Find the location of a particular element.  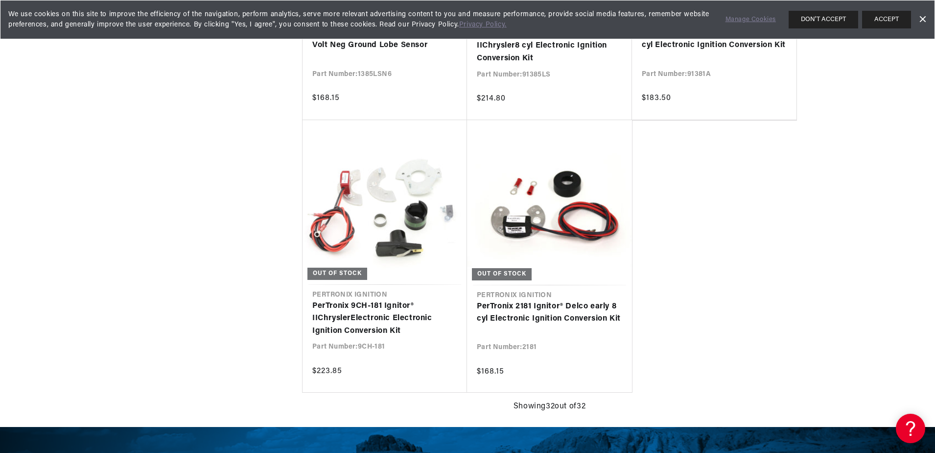

a: PerTronix 2181 Ignitor® Delco early 8 cyl Electronic Ignition Conversion Kit is located at coordinates (550, 312).